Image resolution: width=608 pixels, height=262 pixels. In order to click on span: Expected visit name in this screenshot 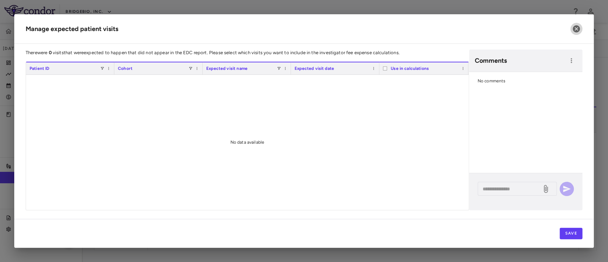, I will do `click(227, 68)`.